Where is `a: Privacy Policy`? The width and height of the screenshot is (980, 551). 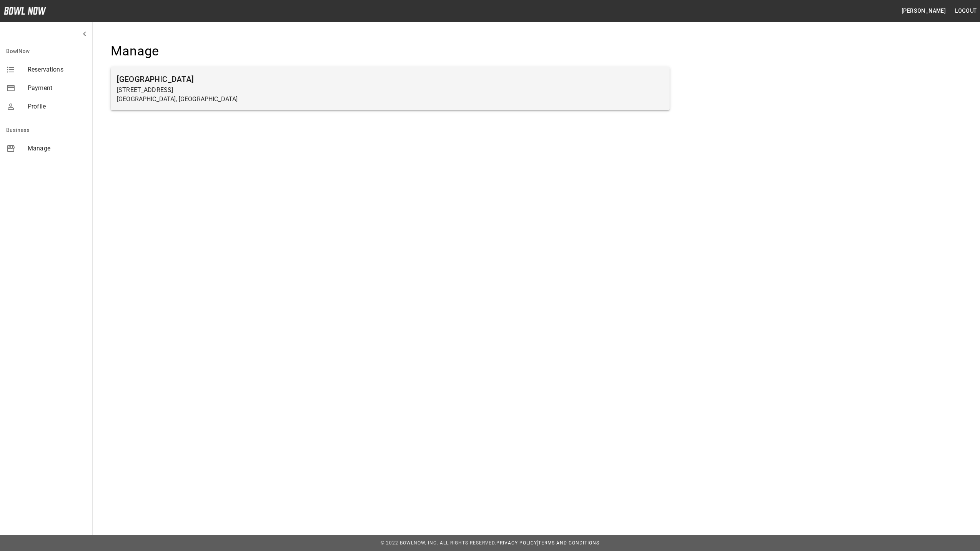 a: Privacy Policy is located at coordinates (517, 542).